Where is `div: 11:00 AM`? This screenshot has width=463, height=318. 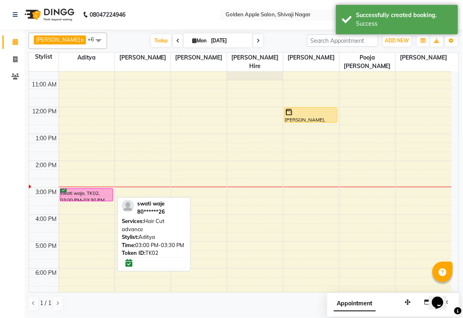
div: 11:00 AM is located at coordinates (44, 84).